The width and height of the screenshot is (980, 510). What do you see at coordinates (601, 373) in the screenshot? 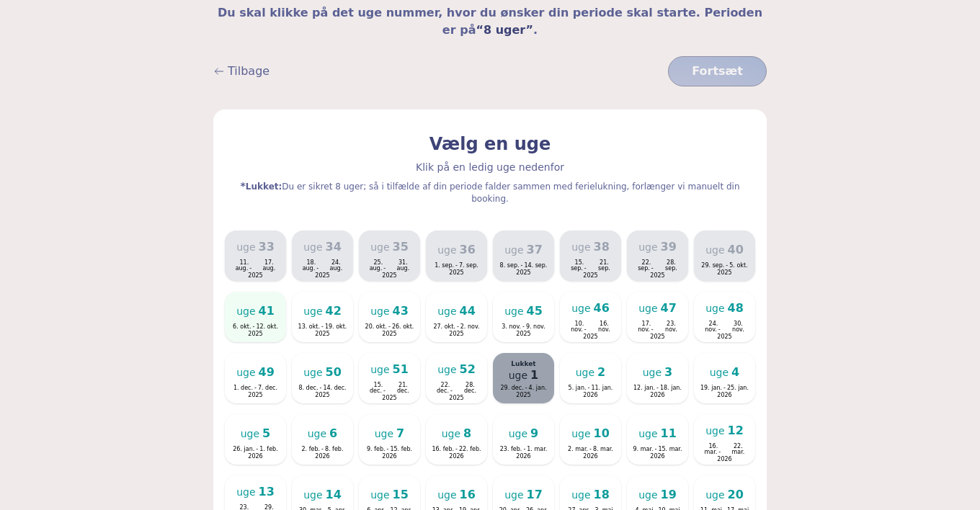
I see `span: 2` at bounding box center [601, 373].